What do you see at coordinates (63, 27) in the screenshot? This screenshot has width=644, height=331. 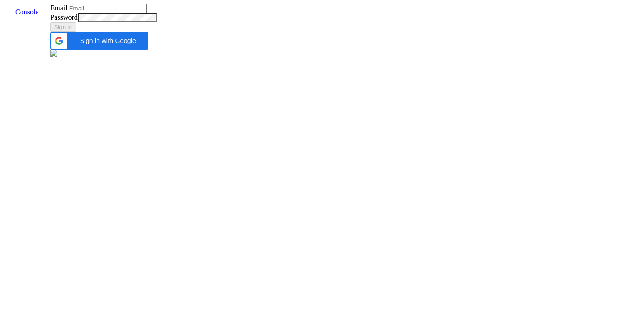 I see `button: Sign In` at bounding box center [63, 27].